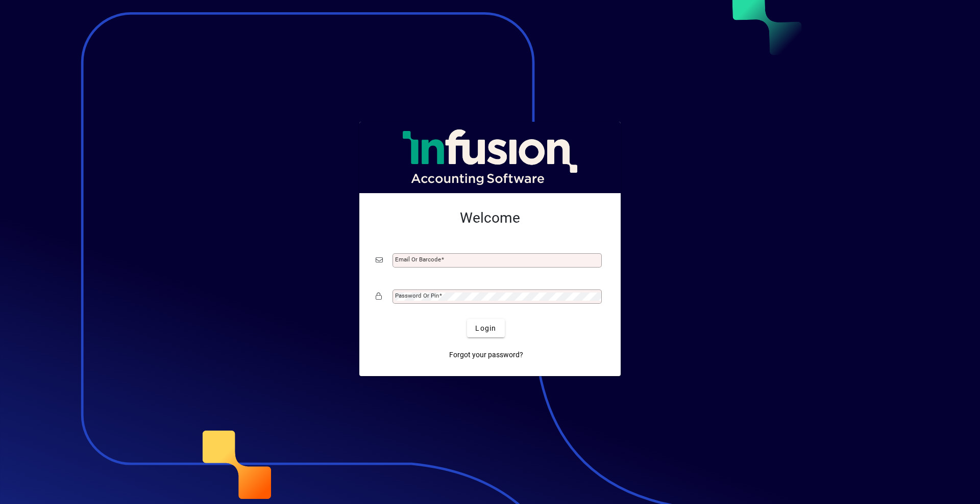 The width and height of the screenshot is (980, 504). What do you see at coordinates (486, 355) in the screenshot?
I see `a: Forgot your password?` at bounding box center [486, 355].